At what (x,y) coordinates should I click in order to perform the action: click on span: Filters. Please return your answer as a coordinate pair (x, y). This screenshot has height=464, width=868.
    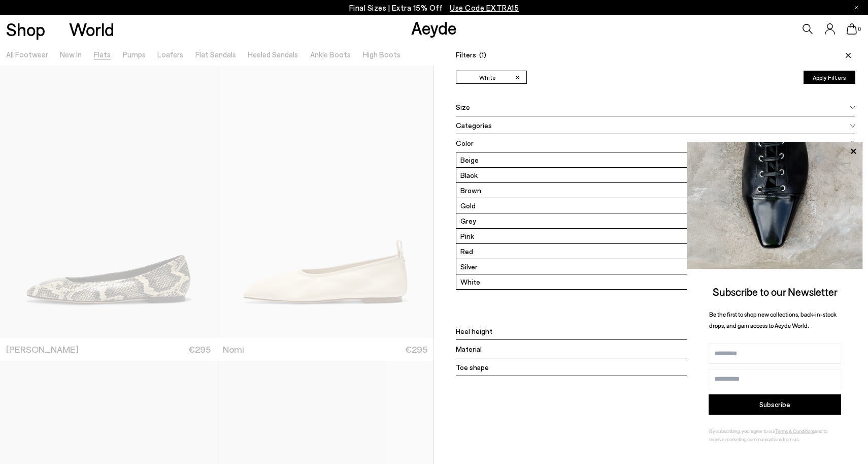
    Looking at the image, I should click on (471, 54).